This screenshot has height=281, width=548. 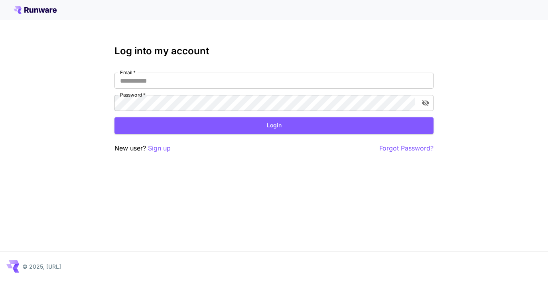 I want to click on p: Sign up, so click(x=159, y=148).